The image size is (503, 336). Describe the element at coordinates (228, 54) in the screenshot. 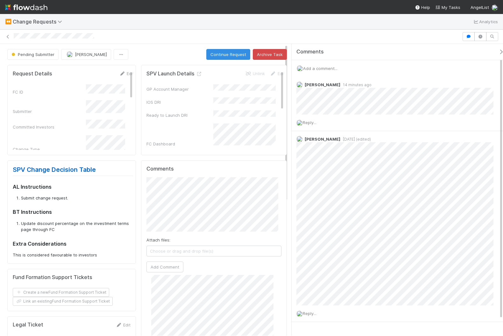

I see `button: Continue Request` at that location.